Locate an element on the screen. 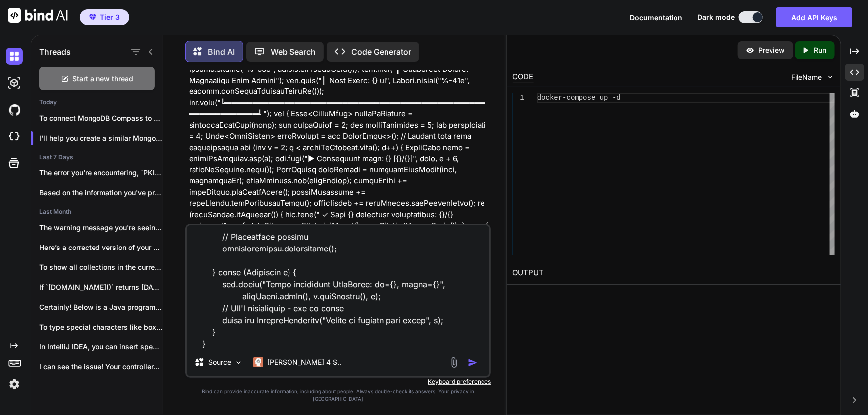 The height and width of the screenshot is (415, 868). img: Claude 4 Sonnet is located at coordinates (258, 363).